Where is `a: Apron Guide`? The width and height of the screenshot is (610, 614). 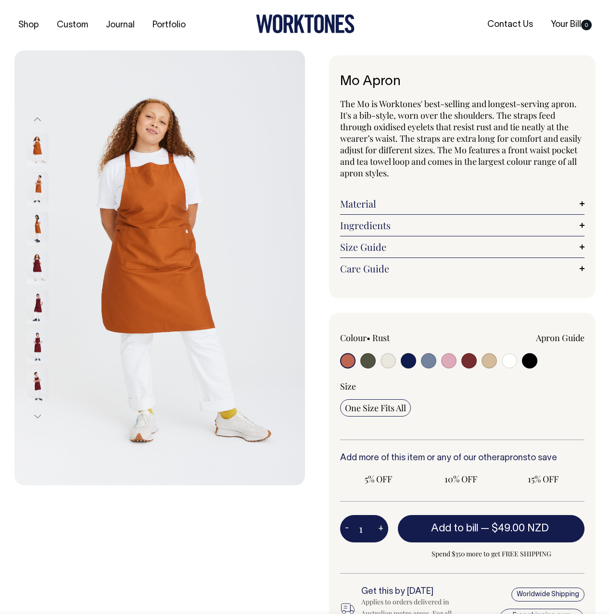
a: Apron Guide is located at coordinates (560, 338).